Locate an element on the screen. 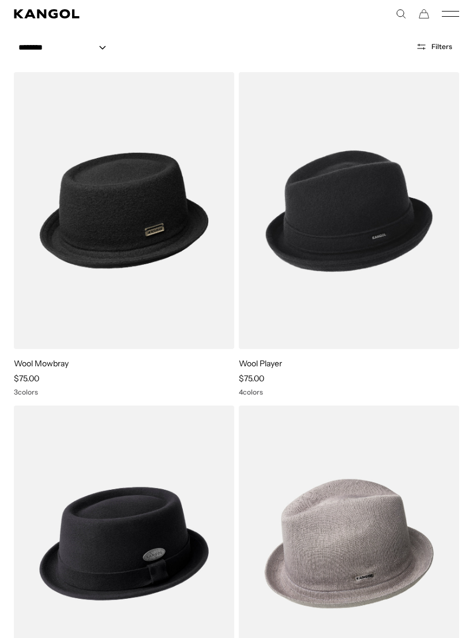  a: Kangol is located at coordinates (125, 14).